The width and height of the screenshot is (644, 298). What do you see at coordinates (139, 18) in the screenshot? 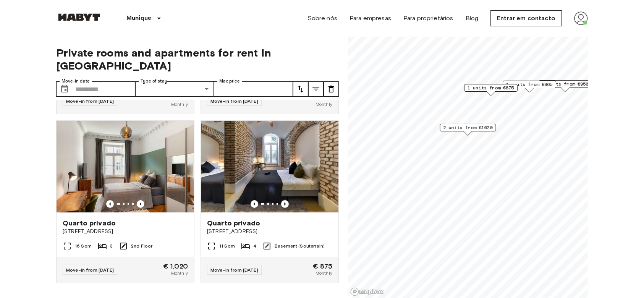
I see `p: Munique` at bounding box center [139, 18].